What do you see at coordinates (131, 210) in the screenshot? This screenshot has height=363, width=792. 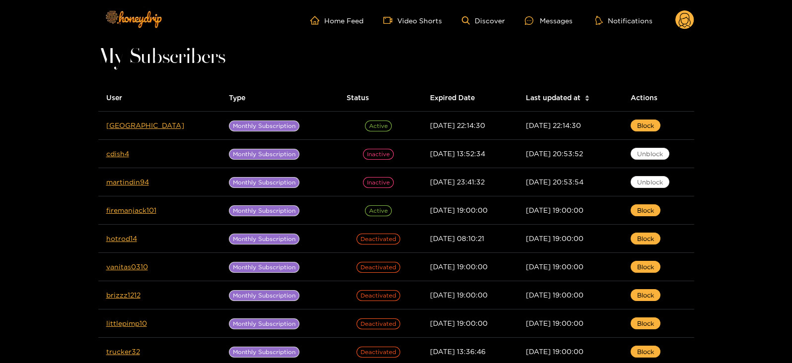 I see `a: firemanjack101` at bounding box center [131, 210].